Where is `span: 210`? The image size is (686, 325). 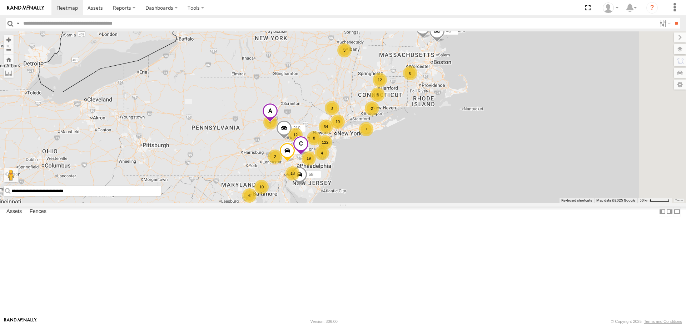
span: 210 is located at coordinates (297, 128).